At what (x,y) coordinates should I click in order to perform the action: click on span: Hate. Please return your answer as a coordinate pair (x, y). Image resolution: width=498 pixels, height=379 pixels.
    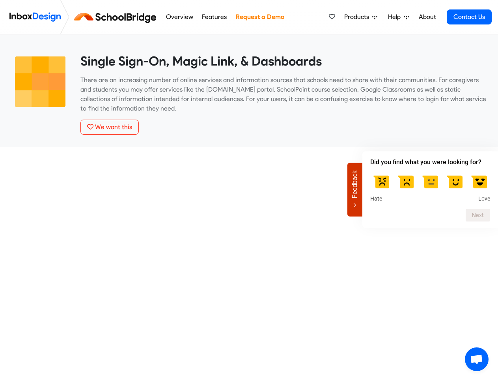
    Looking at the image, I should click on (377, 199).